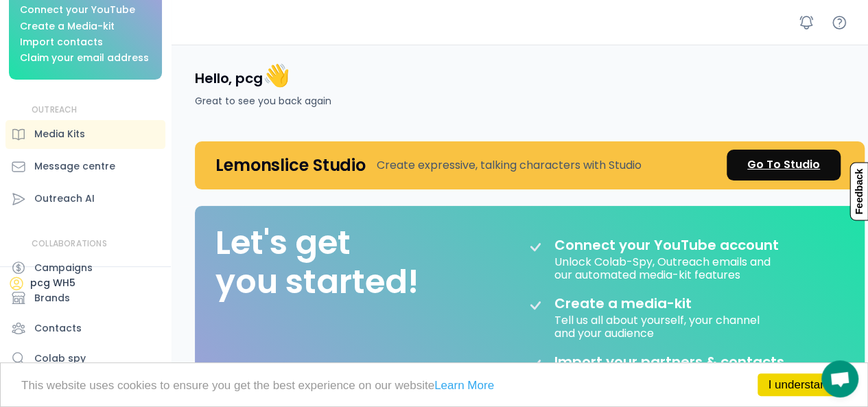 This screenshot has width=868, height=407. I want to click on div: Contacts, so click(57, 329).